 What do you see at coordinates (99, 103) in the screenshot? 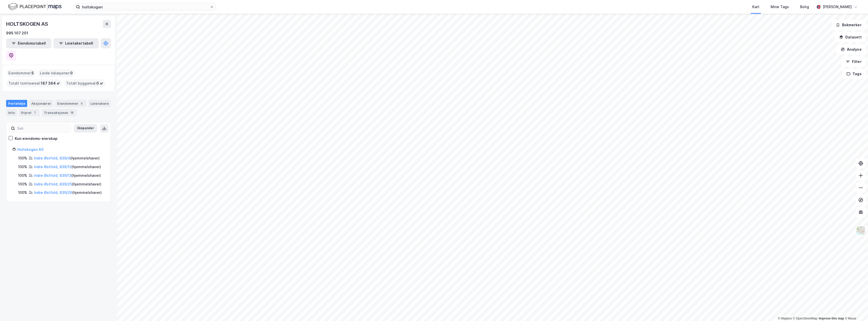
I see `div: Leietakere` at bounding box center [99, 103].